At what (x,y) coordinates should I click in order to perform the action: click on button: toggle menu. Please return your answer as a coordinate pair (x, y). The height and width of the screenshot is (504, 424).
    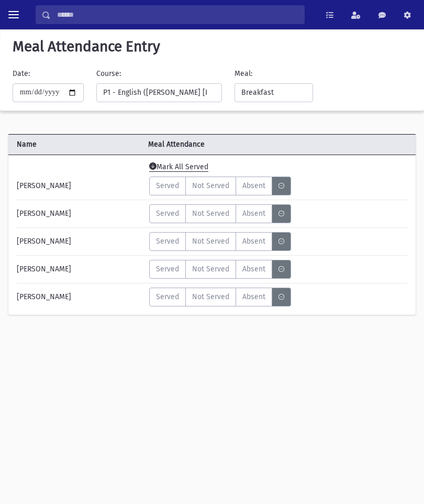
    Looking at the image, I should click on (14, 14).